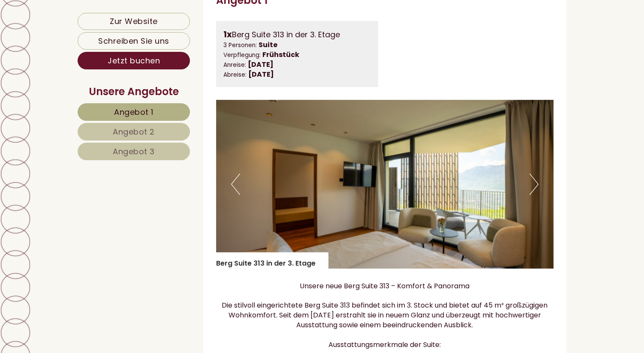 Image resolution: width=644 pixels, height=353 pixels. Describe the element at coordinates (240, 45) in the screenshot. I see `small: 3 Personen:` at that location.